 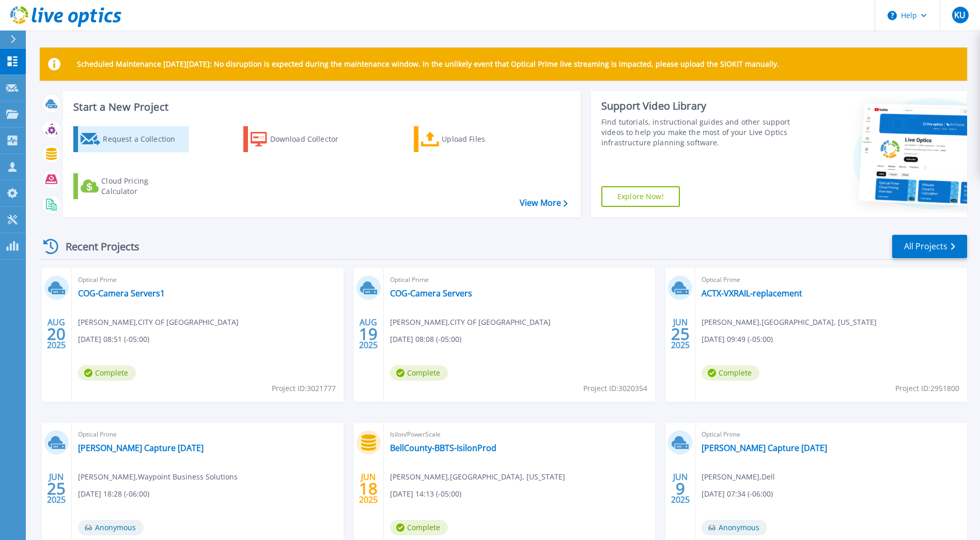 What do you see at coordinates (96, 246) in the screenshot?
I see `div: Recent Projects` at bounding box center [96, 246].